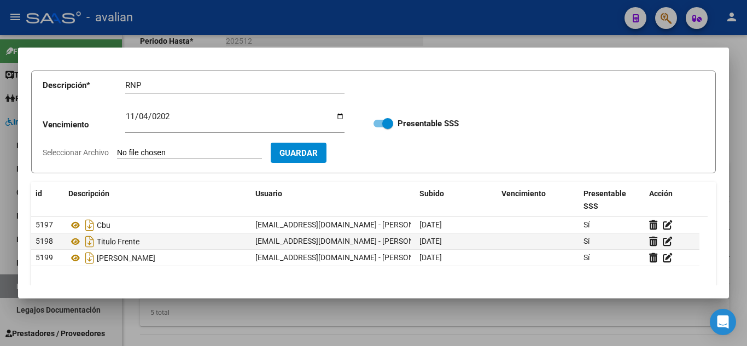 Image resolution: width=747 pixels, height=346 pixels. Describe the element at coordinates (456, 200) in the screenshot. I see `datatable-header-cell: Subido` at that location.